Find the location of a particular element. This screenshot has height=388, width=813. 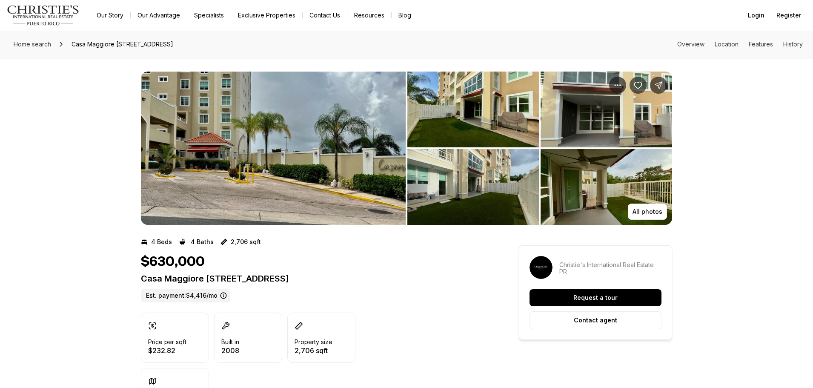

a: Specialists is located at coordinates (209, 15).